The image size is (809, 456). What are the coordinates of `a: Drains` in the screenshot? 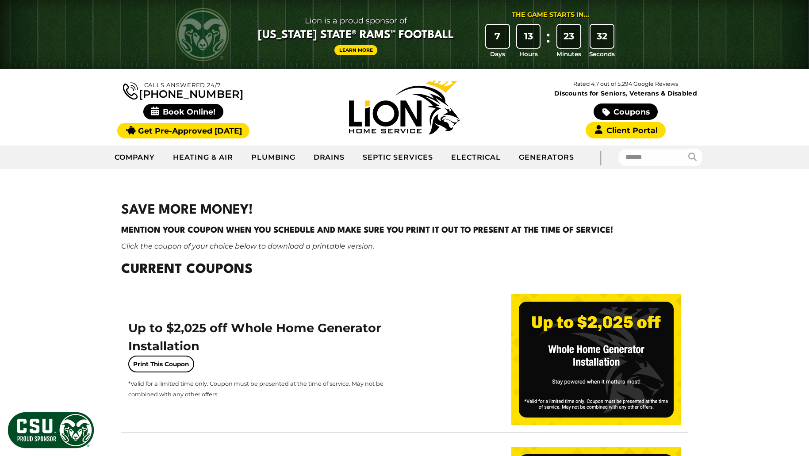 It's located at (330, 158).